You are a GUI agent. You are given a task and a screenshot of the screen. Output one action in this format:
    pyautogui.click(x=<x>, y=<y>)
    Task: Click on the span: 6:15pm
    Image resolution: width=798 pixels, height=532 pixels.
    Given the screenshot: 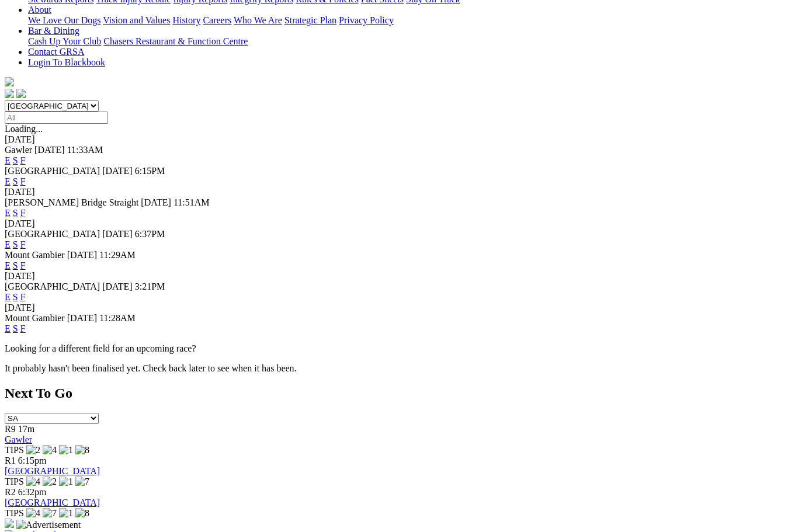 What is the action you would take?
    pyautogui.click(x=32, y=459)
    